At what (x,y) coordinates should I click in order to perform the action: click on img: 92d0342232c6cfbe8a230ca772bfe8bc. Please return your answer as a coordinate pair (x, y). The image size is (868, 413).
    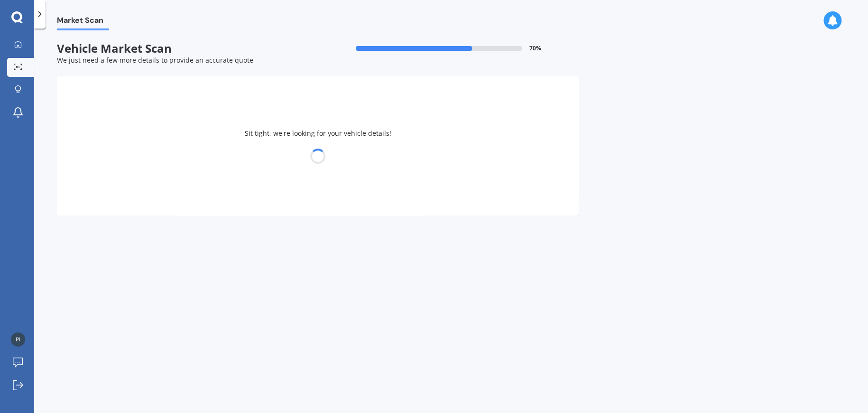
    Looking at the image, I should click on (18, 339).